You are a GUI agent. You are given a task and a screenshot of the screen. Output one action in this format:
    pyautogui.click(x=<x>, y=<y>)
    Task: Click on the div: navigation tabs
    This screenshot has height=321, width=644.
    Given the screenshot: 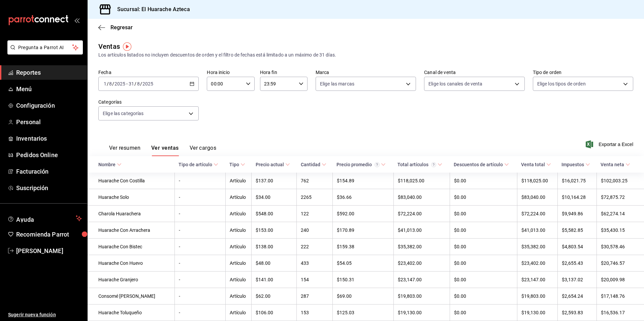 What is the action you would take?
    pyautogui.click(x=162, y=151)
    